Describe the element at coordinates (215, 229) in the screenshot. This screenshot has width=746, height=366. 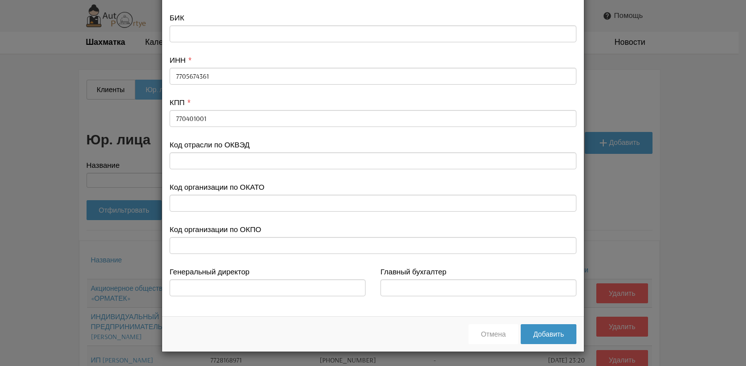
I see `label: Код организации по ОКПО` at that location.